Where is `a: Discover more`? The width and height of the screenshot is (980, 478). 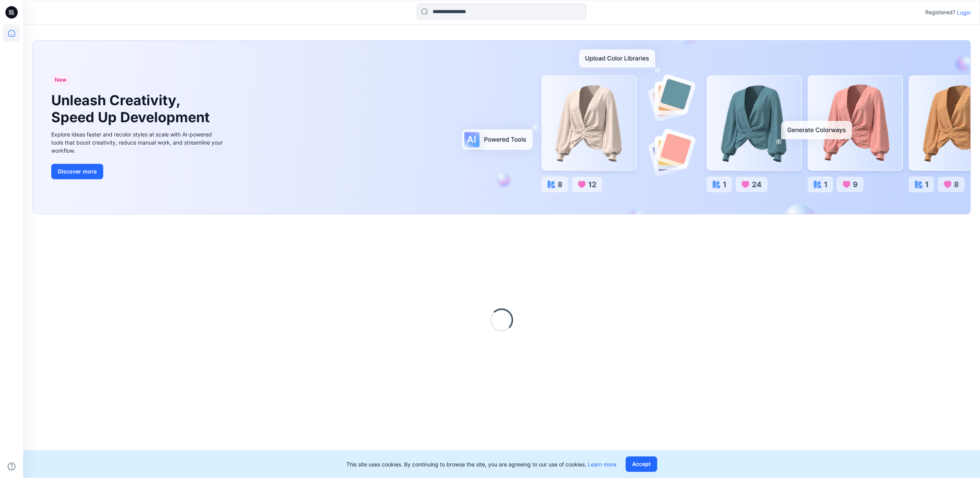 a: Discover more is located at coordinates (138, 172).